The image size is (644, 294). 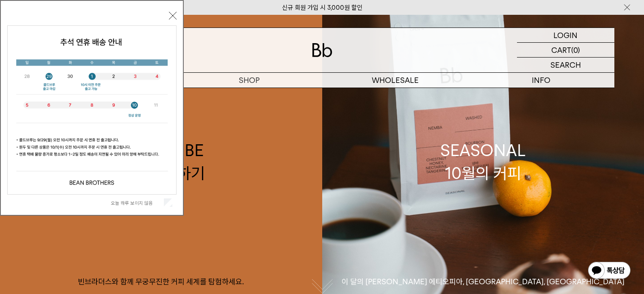 I want to click on img: 5e4d662c6b1424087153c0055ceb1a13_140731.jpg, so click(x=92, y=110).